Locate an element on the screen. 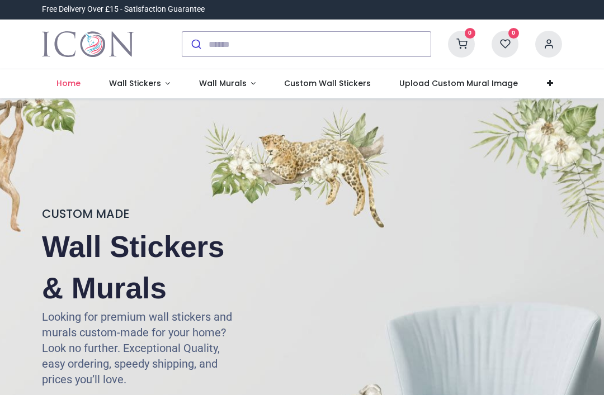 This screenshot has height=395, width=604. img: Icon Wall Stickers is located at coordinates (88, 44).